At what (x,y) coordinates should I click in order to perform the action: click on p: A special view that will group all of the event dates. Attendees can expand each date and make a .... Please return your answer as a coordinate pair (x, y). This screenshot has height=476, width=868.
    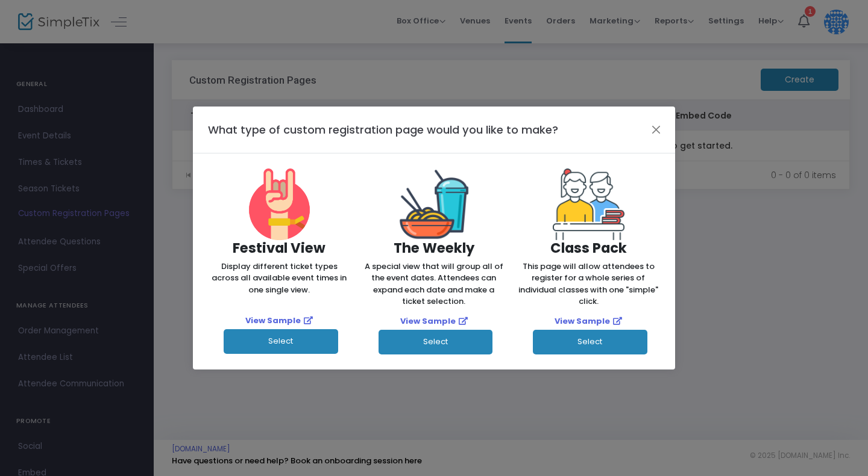
    Looking at the image, I should click on (434, 284).